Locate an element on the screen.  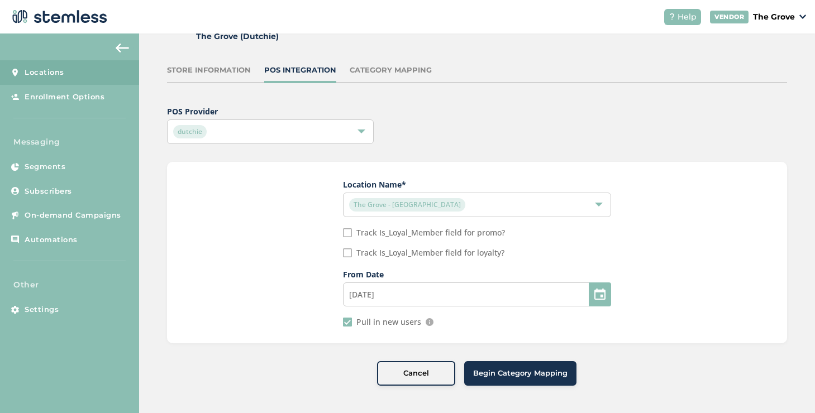
div: Chat Widget is located at coordinates (787, 387).